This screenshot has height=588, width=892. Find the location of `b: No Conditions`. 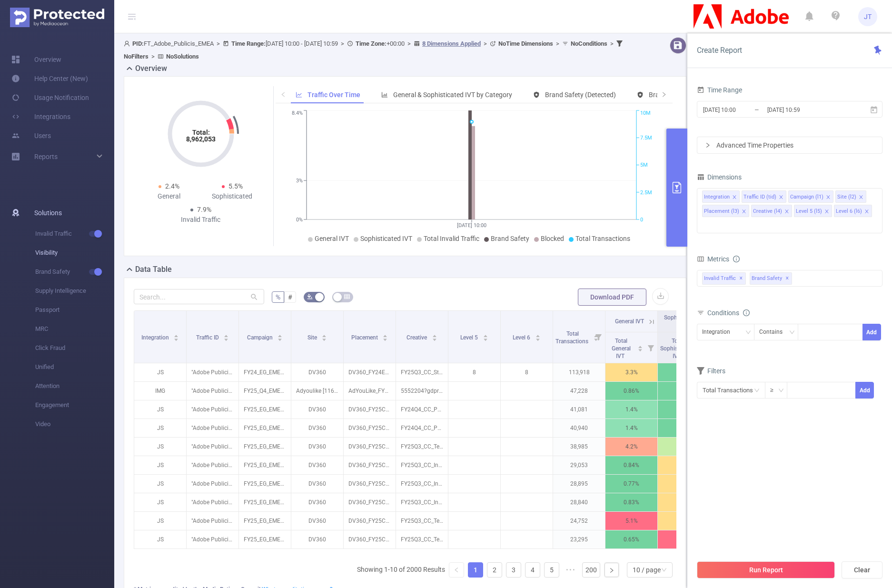

b: No Conditions is located at coordinates (589, 43).